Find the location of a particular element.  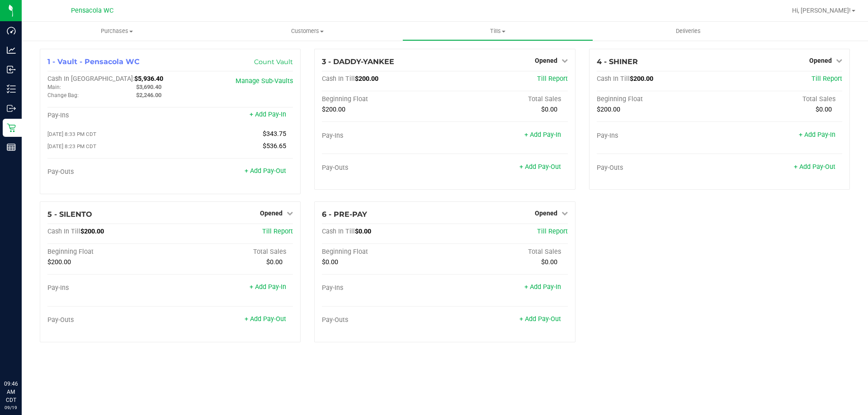

p: 09/19 is located at coordinates (11, 407).